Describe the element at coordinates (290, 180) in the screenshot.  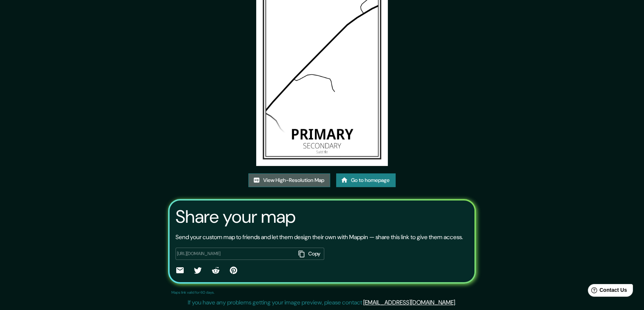
I see `a: View High-Resolution Map` at that location.